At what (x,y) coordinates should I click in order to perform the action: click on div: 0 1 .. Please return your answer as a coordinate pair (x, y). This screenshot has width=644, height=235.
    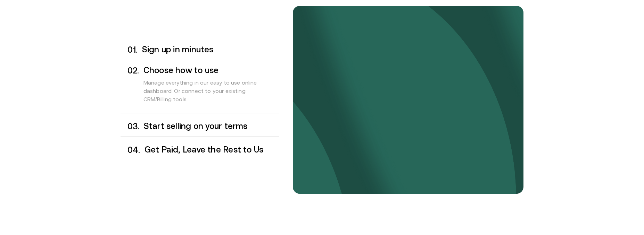
    Looking at the image, I should click on (129, 49).